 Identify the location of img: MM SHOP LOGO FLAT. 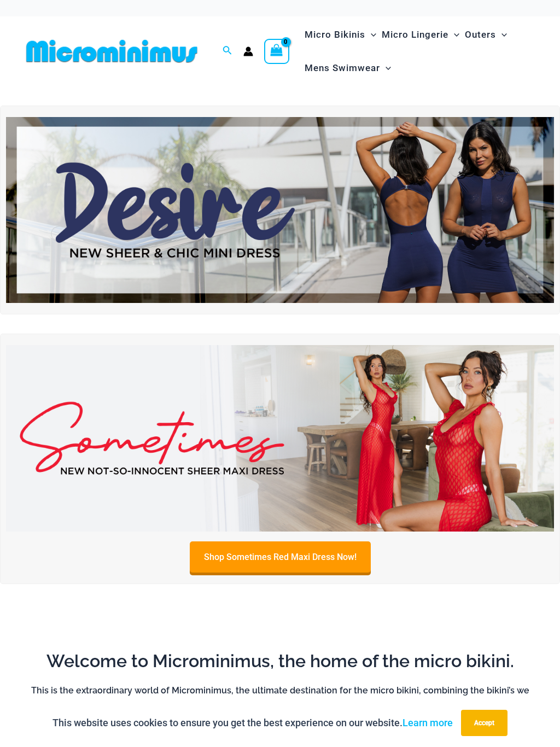
(111, 51).